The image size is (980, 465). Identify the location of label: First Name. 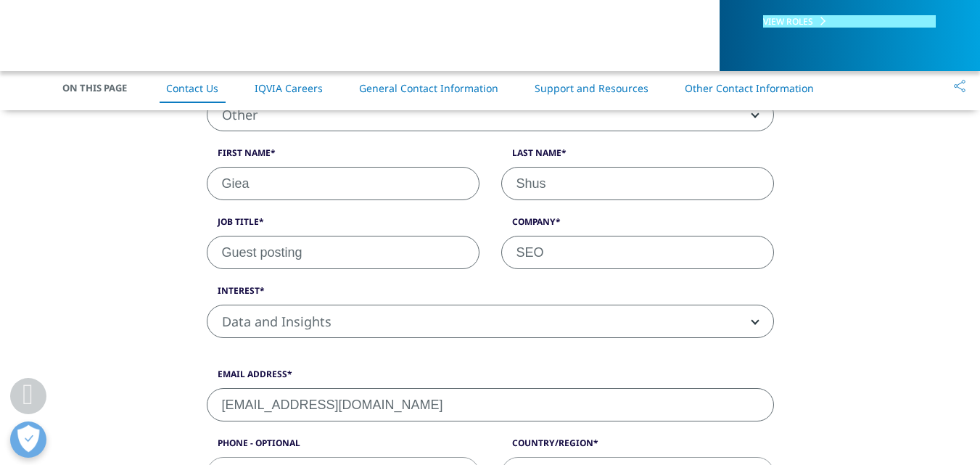
(343, 156).